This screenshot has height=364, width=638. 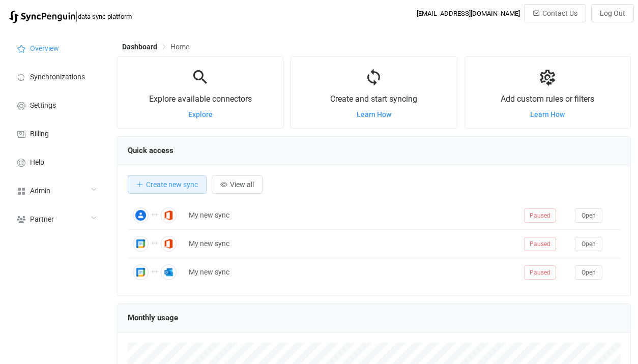 What do you see at coordinates (40, 191) in the screenshot?
I see `span: Admin` at bounding box center [40, 191].